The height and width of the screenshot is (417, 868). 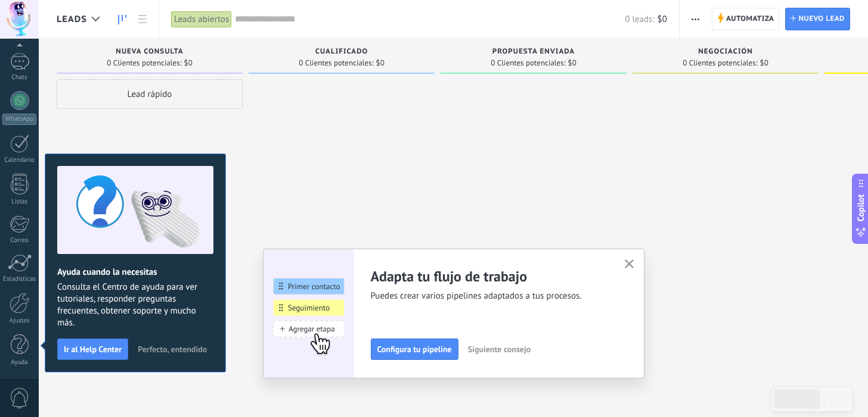 I want to click on div: Listas, so click(x=20, y=202).